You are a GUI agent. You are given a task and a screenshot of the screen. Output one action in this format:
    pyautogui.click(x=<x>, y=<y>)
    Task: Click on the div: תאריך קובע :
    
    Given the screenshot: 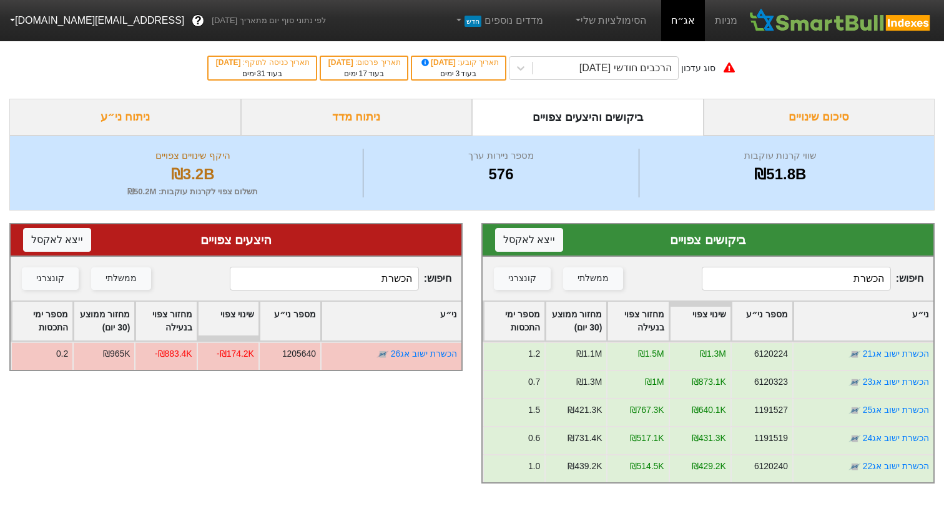 What is the action you would take?
    pyautogui.click(x=458, y=62)
    